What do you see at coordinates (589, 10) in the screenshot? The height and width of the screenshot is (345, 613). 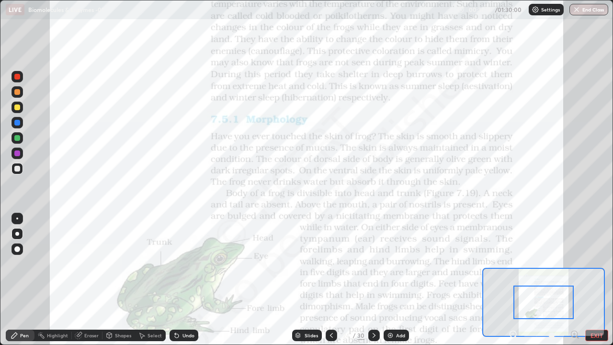 I see `button: End Class` at bounding box center [589, 10].